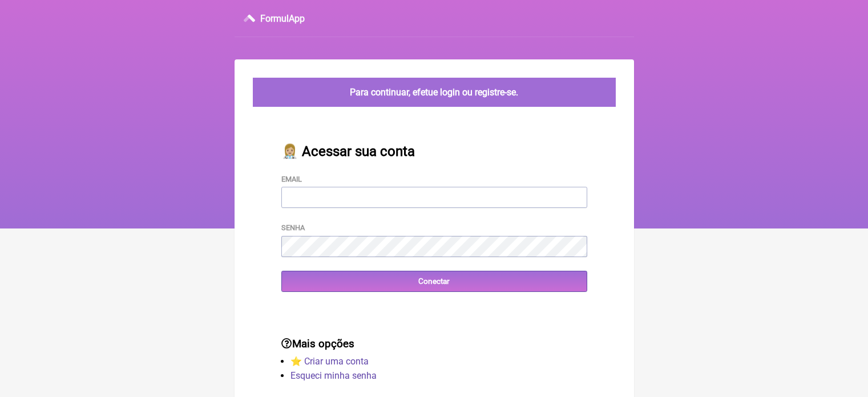 The image size is (868, 397). What do you see at coordinates (283, 19) in the screenshot?
I see `h3: FormulApp` at bounding box center [283, 19].